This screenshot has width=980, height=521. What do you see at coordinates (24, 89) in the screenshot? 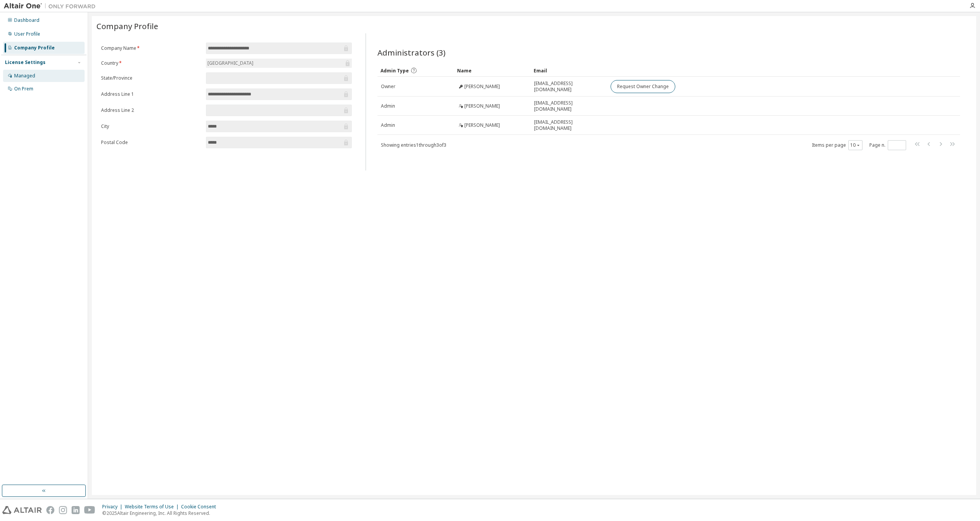
I see `div: On Prem` at bounding box center [24, 89].